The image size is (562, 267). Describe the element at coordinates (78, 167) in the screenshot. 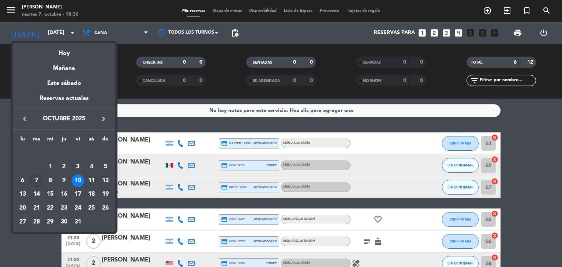

I see `td: 3 de octubre de 2025` at that location.